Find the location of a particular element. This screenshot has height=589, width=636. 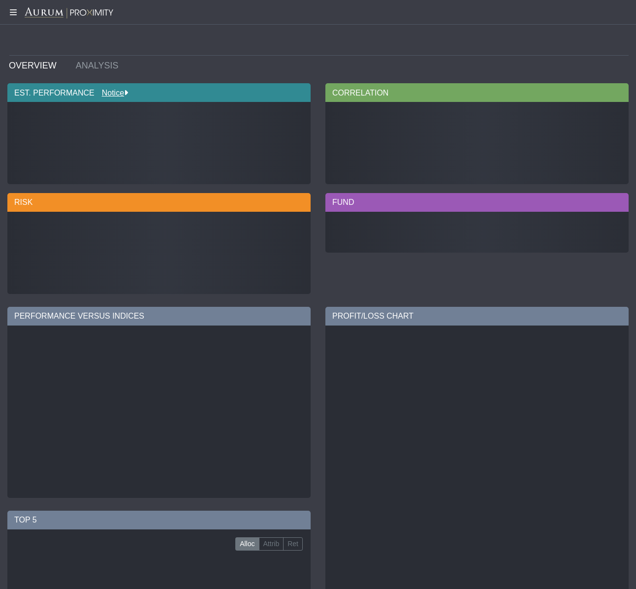

label: Ret is located at coordinates (293, 544).